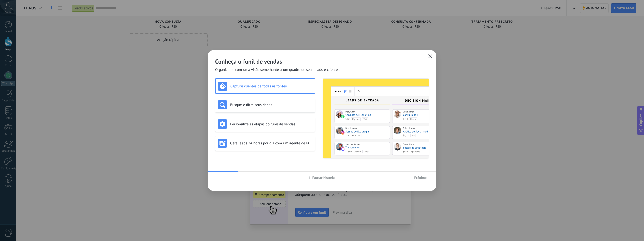 The height and width of the screenshot is (241, 644). What do you see at coordinates (271, 144) in the screenshot?
I see `h3: Gere leads 24 horas por dia com um agente de IA` at bounding box center [271, 144].